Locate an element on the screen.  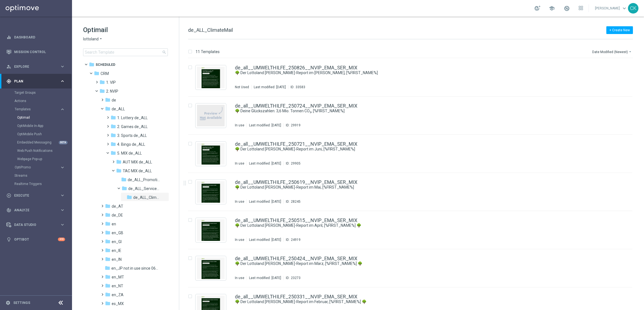
a: de_all__UMWELTHILFE_250724__NVIP_EMA_SER_MIX is located at coordinates (296, 106).